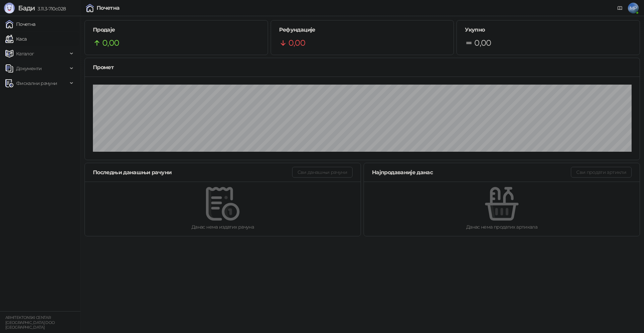 The height and width of the screenshot is (333, 644). Describe the element at coordinates (363, 67) in the screenshot. I see `div: Промет` at that location.